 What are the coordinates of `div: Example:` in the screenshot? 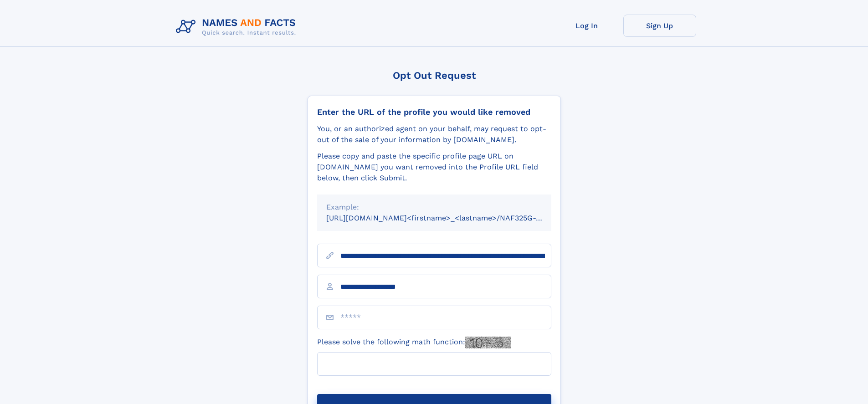 It's located at (434, 207).